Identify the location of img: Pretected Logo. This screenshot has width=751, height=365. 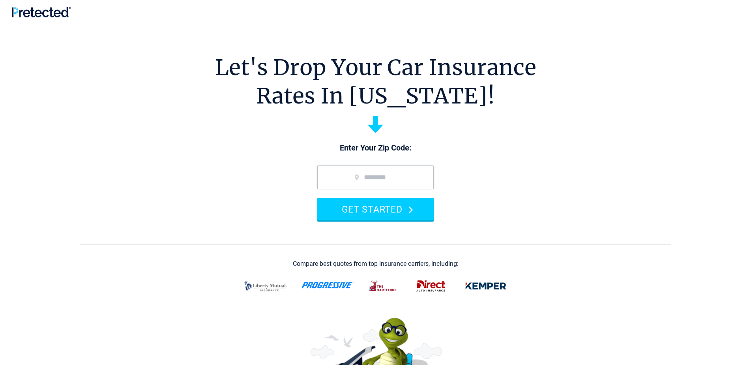
(41, 12).